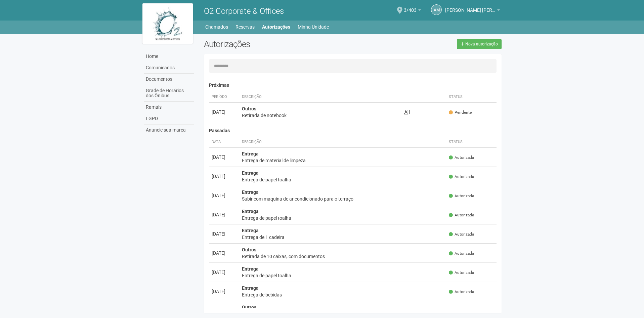 Image resolution: width=644 pixels, height=318 pixels. What do you see at coordinates (169, 56) in the screenshot?
I see `a: Home` at bounding box center [169, 56].